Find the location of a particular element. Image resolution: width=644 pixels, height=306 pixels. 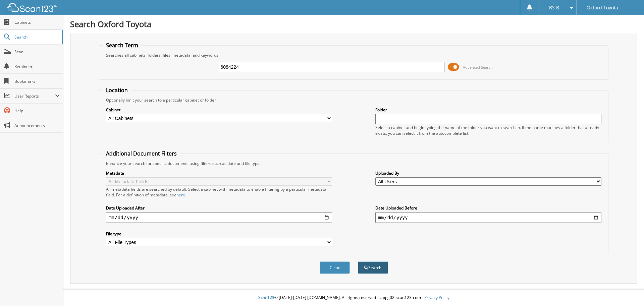

legend: Search Term is located at coordinates (122, 45).